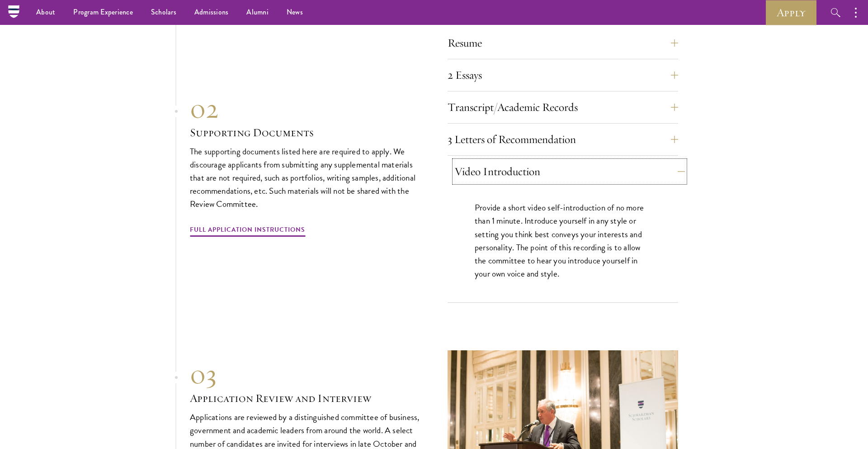 This screenshot has width=868, height=449. I want to click on div: 03, so click(306, 374).